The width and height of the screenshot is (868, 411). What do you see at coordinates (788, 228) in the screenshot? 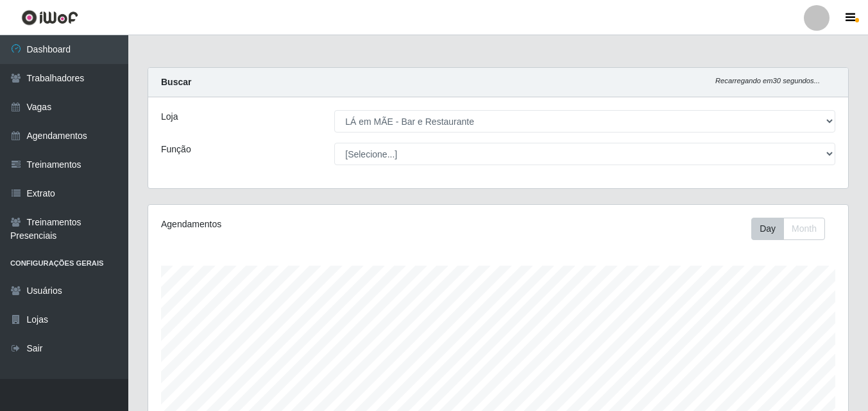
I see `div: First group` at bounding box center [788, 228].